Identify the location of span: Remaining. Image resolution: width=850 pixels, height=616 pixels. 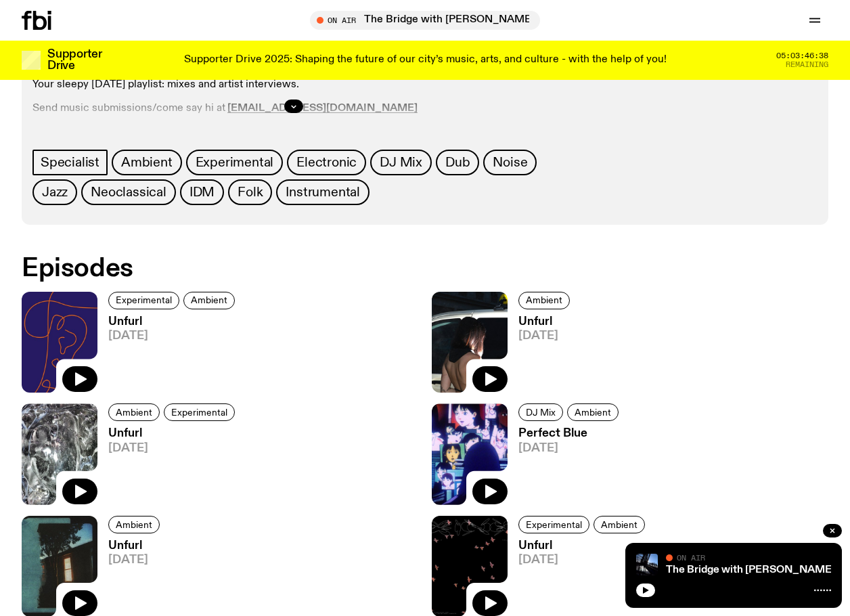
(807, 64).